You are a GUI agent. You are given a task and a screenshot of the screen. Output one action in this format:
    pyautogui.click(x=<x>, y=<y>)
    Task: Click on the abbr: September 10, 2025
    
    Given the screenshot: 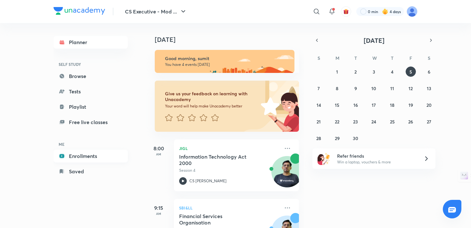 What is the action you would take?
    pyautogui.click(x=374, y=88)
    